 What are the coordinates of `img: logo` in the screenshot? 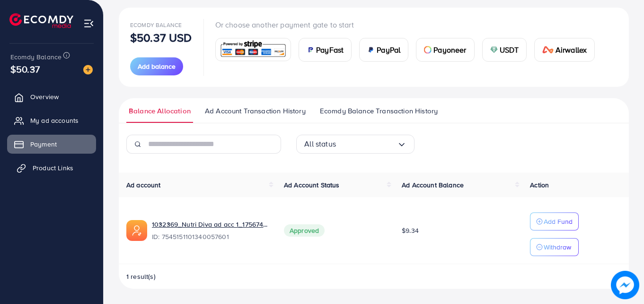 It's located at (41, 21).